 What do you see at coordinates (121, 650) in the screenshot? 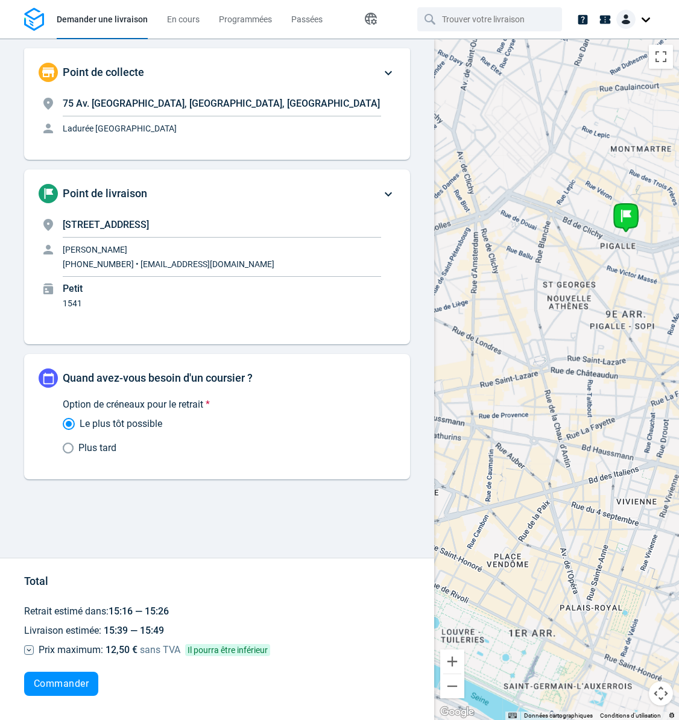
I see `span: 12,50 €` at bounding box center [121, 650].